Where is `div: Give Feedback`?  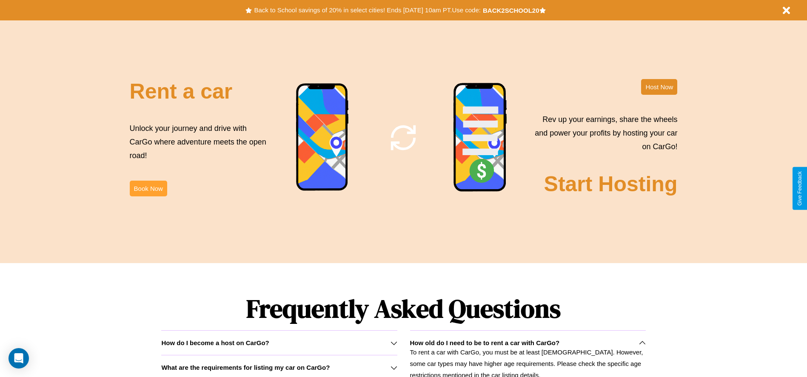 div: Give Feedback is located at coordinates (799, 188).